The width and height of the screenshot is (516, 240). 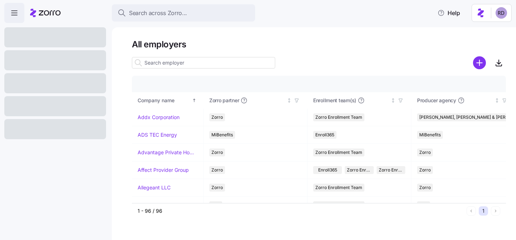 What do you see at coordinates (449, 13) in the screenshot?
I see `span: Help` at bounding box center [449, 13].